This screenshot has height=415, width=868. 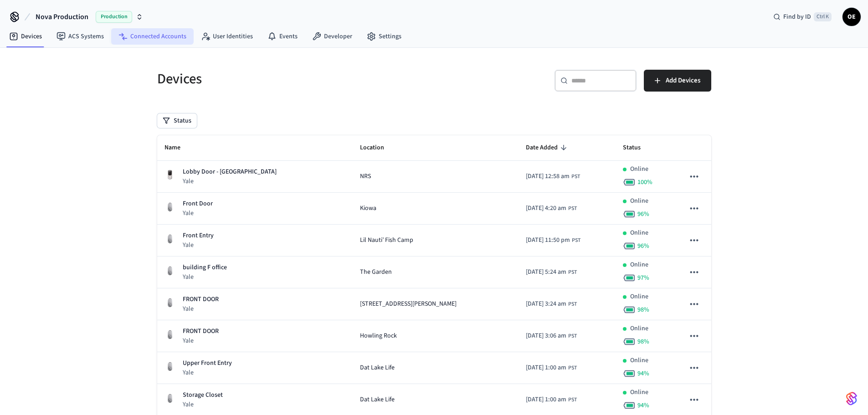 I want to click on span: Lil Nauti’ Fish Camp, so click(x=386, y=240).